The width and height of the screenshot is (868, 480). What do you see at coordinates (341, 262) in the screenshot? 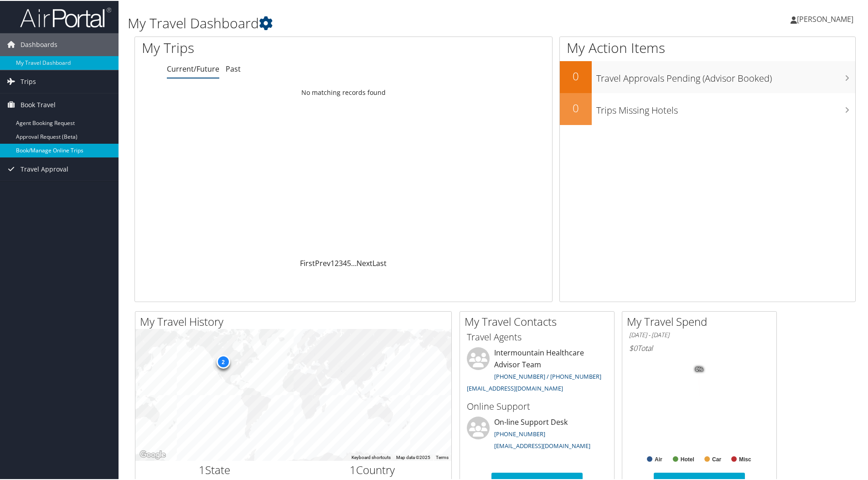
I see `a: 3` at bounding box center [341, 262].